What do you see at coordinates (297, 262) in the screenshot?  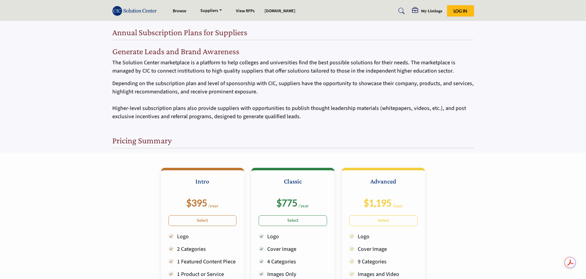 I see `p: 4 Categories` at bounding box center [297, 262].